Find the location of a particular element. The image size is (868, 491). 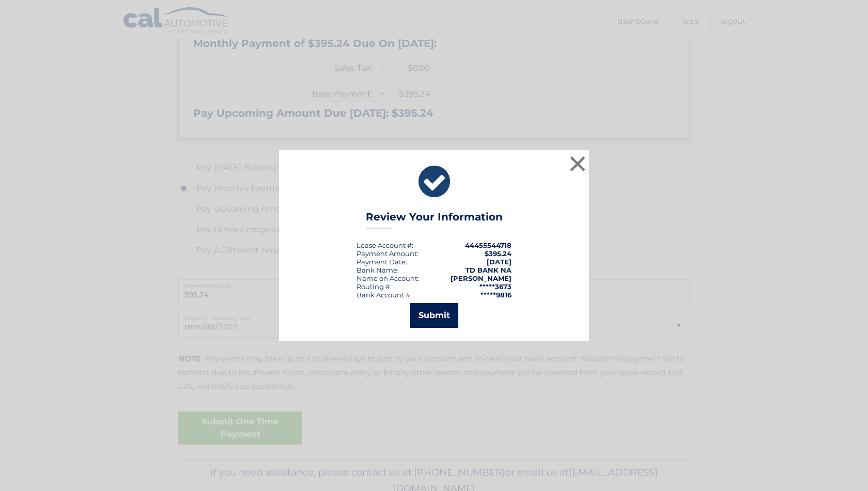

button: Submit is located at coordinates (434, 316).